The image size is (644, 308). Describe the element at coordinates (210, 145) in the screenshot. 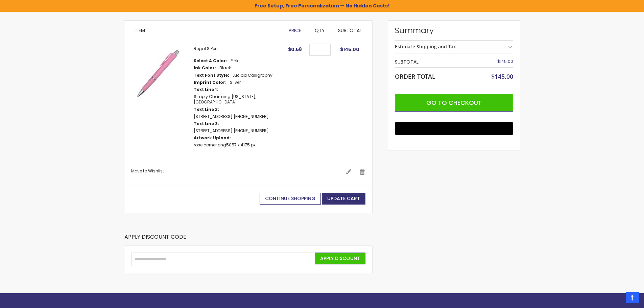

I see `a: rose corner.png` at that location.